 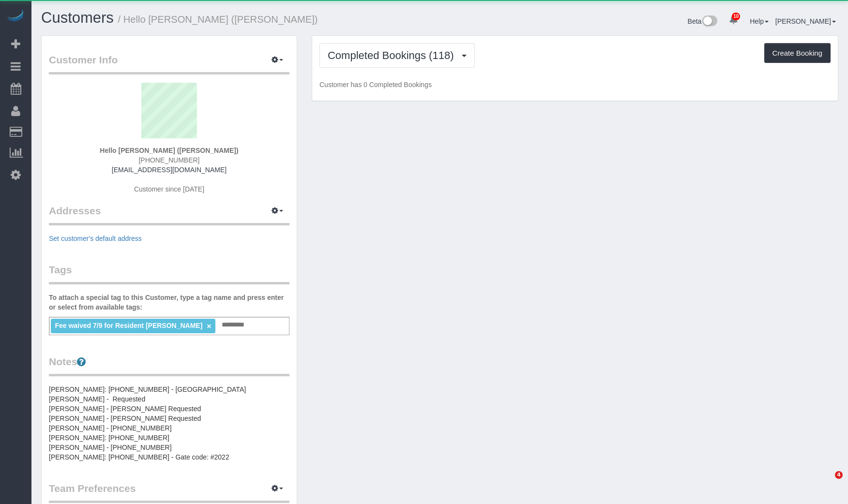 I want to click on a: Beta, so click(x=703, y=21).